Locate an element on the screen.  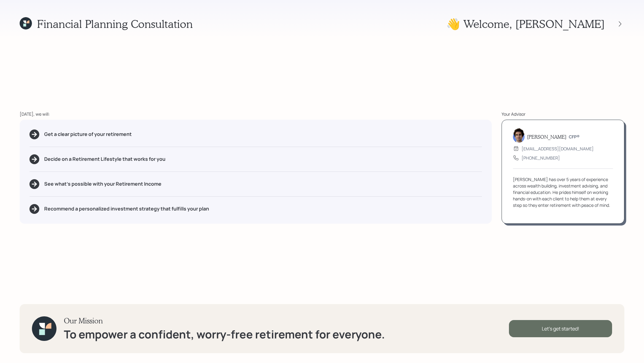
h5: Recommend a personalized investment strategy that fulfills your plan is located at coordinates (127, 209).